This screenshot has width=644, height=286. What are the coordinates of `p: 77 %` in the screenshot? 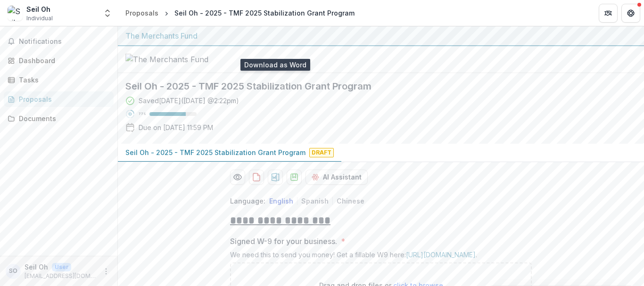 It's located at (142, 114).